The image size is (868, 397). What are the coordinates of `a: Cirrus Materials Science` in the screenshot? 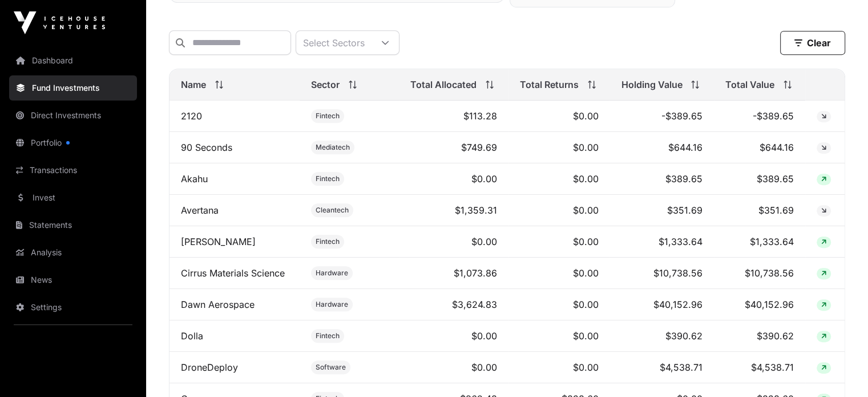 It's located at (233, 273).